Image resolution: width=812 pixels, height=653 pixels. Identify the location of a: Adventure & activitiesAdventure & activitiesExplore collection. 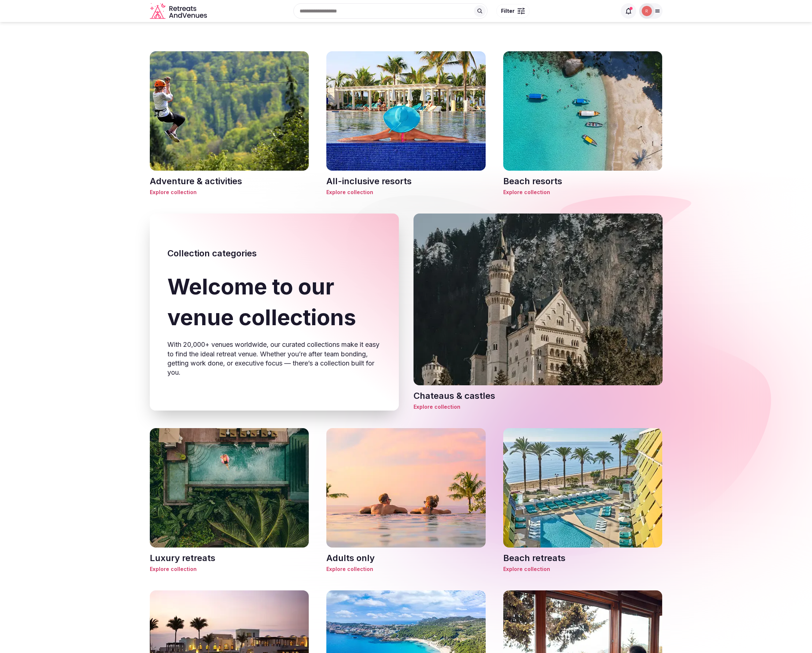
(229, 124).